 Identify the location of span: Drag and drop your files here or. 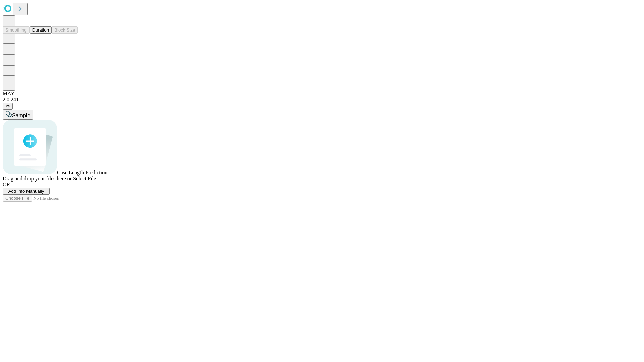
(37, 178).